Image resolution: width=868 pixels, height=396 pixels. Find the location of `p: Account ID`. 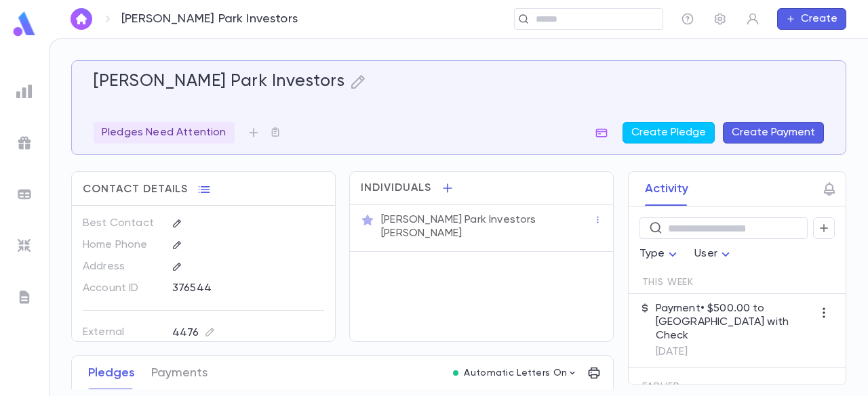

p: Account ID is located at coordinates (121, 289).